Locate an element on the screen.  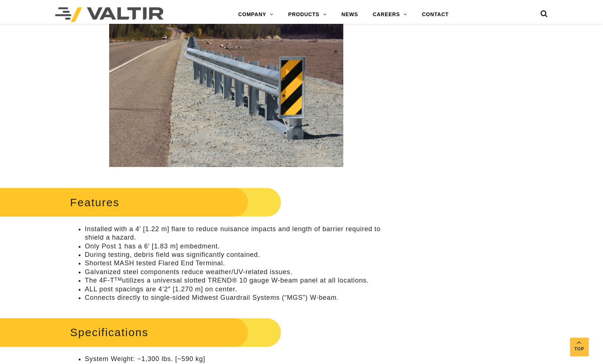
sup: TM is located at coordinates (118, 279).